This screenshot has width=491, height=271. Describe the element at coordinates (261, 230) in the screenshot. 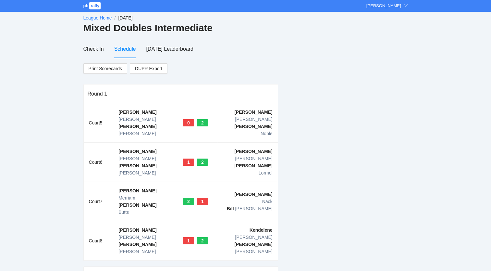

I see `b: Kendelene` at that location.